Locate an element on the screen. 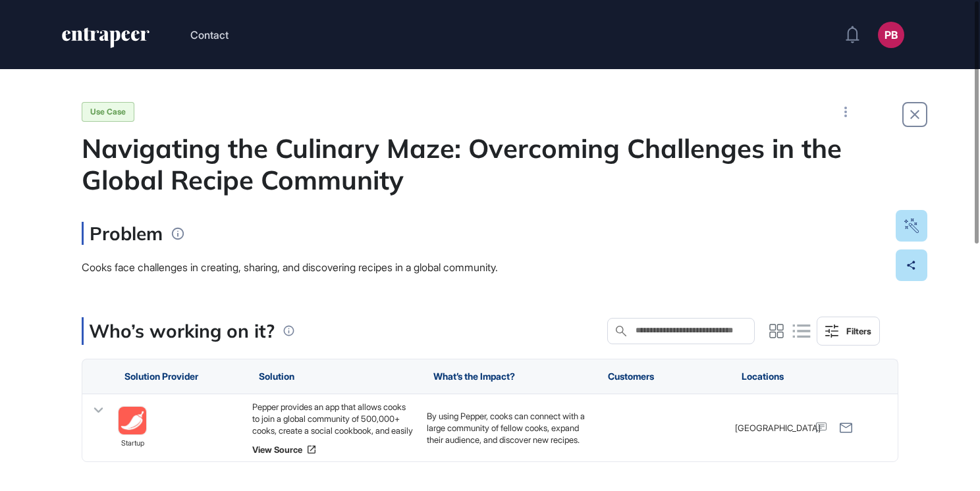 This screenshot has height=491, width=980. span: Locations is located at coordinates (763, 377).